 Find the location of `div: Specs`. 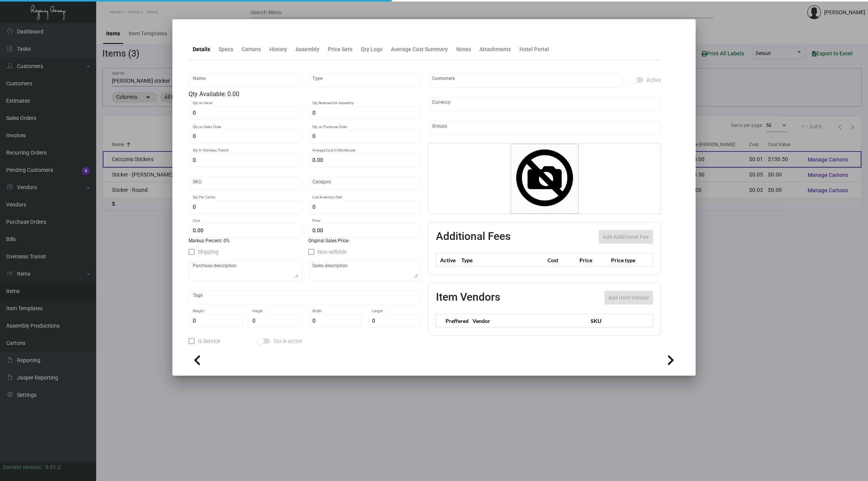

div: Specs is located at coordinates (226, 49).